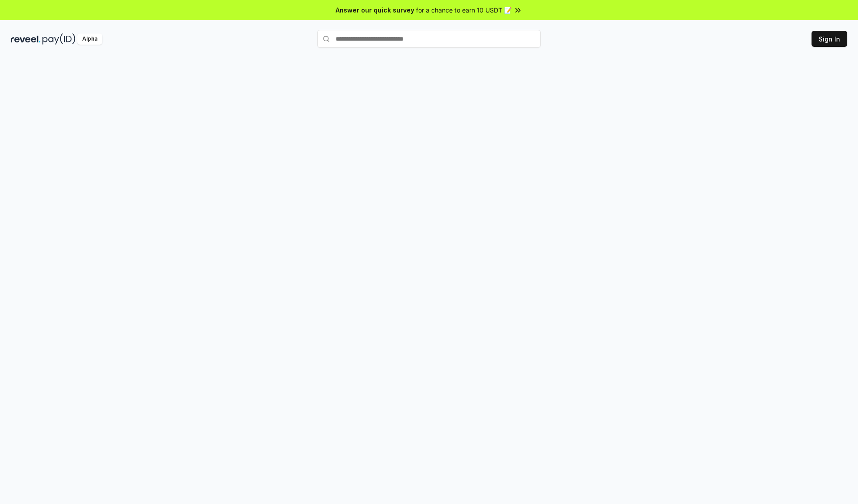 The width and height of the screenshot is (858, 504). I want to click on img: pay_id, so click(59, 39).